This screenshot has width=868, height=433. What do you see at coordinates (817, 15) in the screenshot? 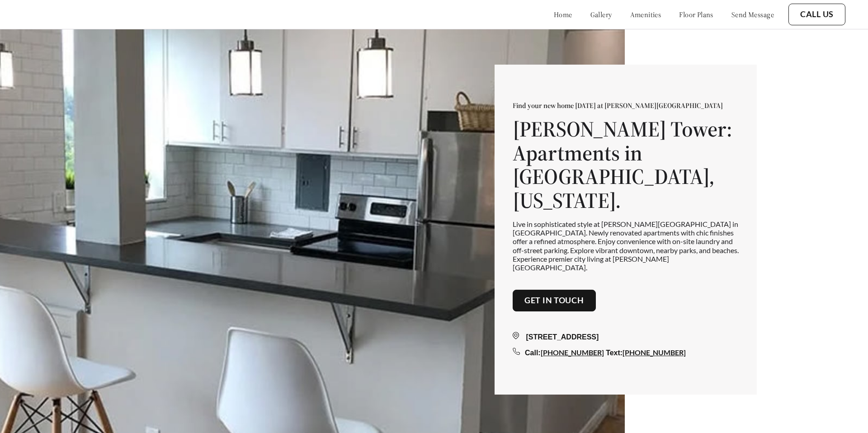
I see `a: Call Us` at bounding box center [817, 15].